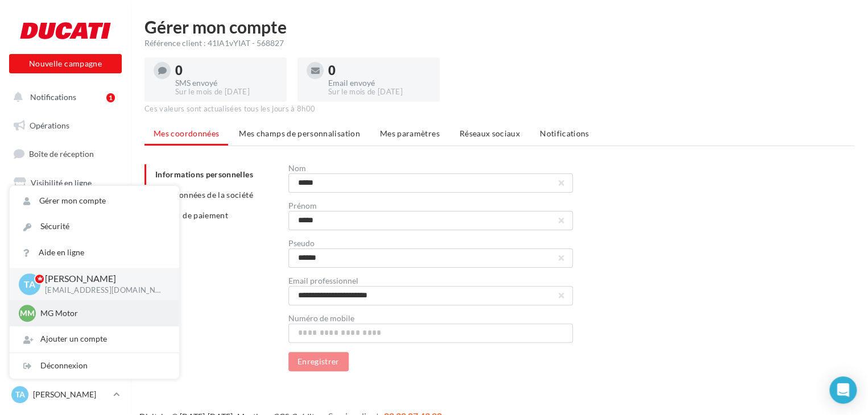 Image resolution: width=868 pixels, height=415 pixels. Describe the element at coordinates (65, 64) in the screenshot. I see `button: Nouvelle campagne` at that location.